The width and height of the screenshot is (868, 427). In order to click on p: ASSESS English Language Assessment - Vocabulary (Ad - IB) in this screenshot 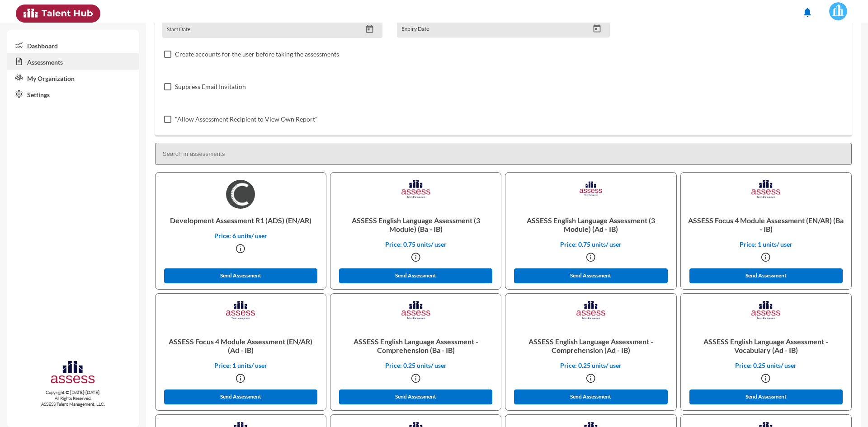, I will do `click(766, 345)`.